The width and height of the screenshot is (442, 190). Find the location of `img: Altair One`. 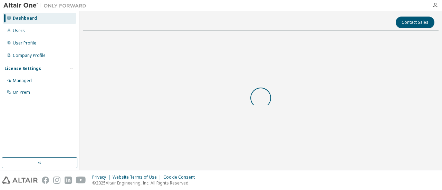

img: Altair One is located at coordinates (47, 6).